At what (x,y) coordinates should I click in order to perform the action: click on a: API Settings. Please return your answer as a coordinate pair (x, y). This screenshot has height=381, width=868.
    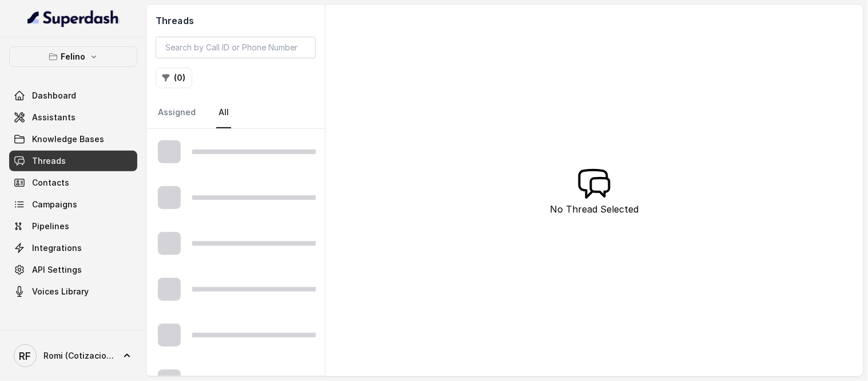
    Looking at the image, I should click on (73, 270).